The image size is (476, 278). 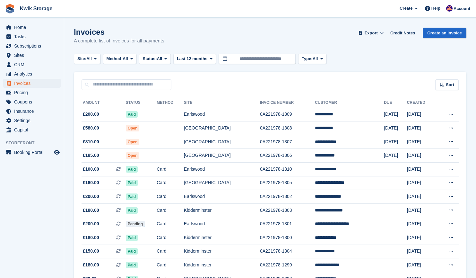 I want to click on span: Pending, so click(x=135, y=224).